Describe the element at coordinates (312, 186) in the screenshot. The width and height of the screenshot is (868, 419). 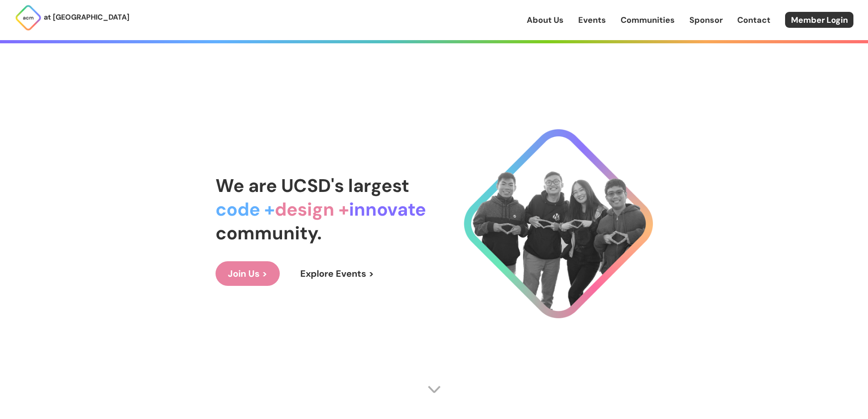
I see `span: We are UCSD's largest` at that location.